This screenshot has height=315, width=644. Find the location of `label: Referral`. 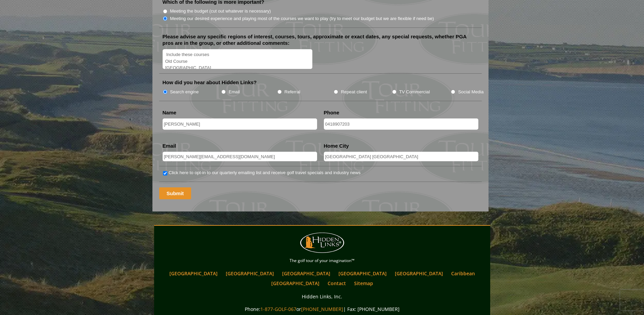

label: Referral is located at coordinates (292, 92).